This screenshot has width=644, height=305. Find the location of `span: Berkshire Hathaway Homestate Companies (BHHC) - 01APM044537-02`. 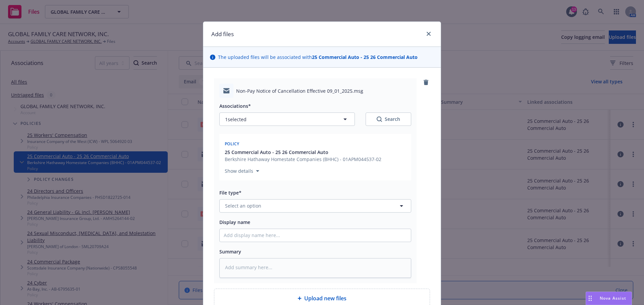

span: Berkshire Hathaway Homestate Companies (BHHC) - 01APM044537-02 is located at coordinates (303, 159).